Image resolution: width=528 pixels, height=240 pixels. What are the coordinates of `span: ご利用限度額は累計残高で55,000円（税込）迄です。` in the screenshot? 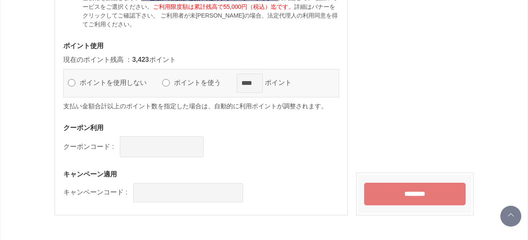 It's located at (223, 7).